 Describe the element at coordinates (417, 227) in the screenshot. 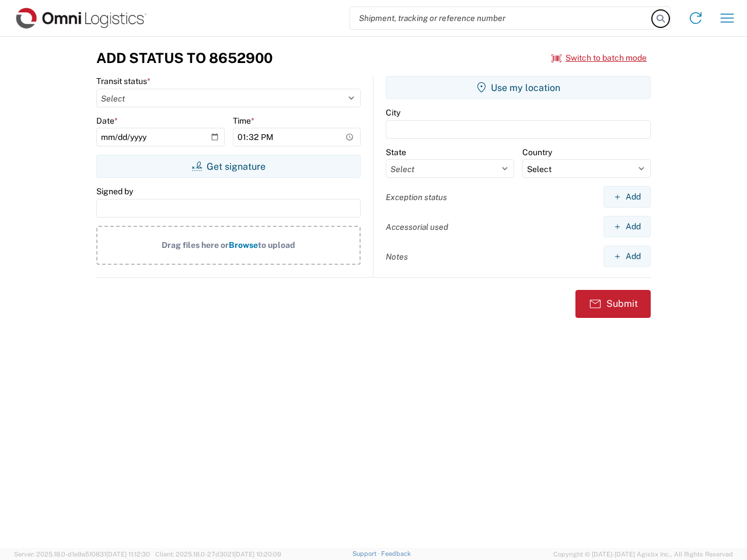

I see `label: Accessorial used` at that location.